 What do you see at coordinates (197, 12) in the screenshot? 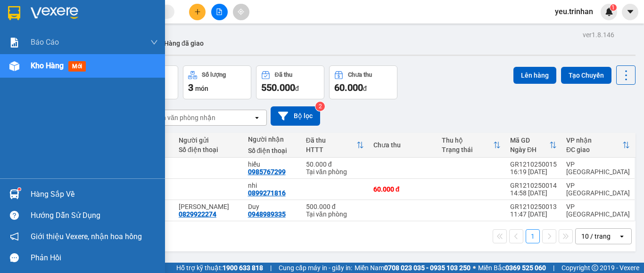
I see `button: plus` at bounding box center [197, 12].